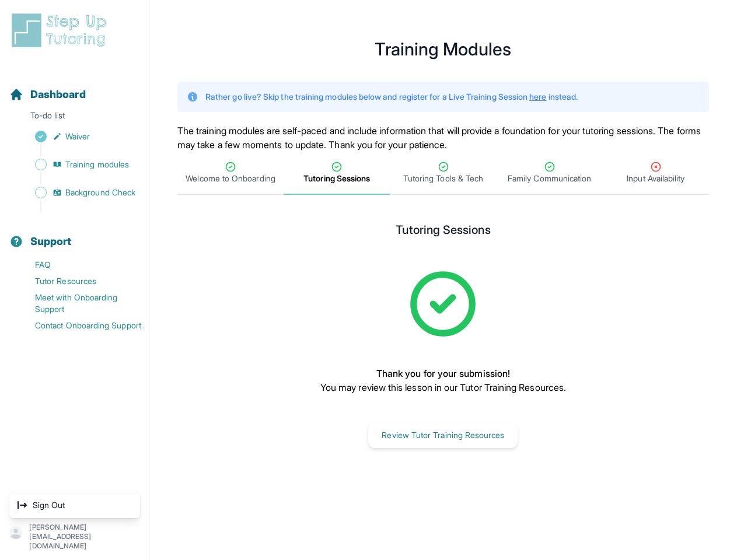 The width and height of the screenshot is (737, 560). What do you see at coordinates (58, 94) in the screenshot?
I see `span: Dashboard` at bounding box center [58, 94].